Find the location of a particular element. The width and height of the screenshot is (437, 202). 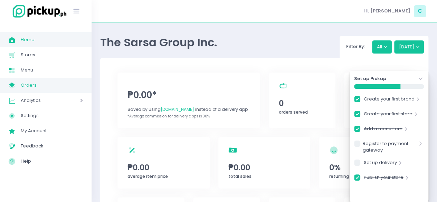

img: logo is located at coordinates (38, 11).